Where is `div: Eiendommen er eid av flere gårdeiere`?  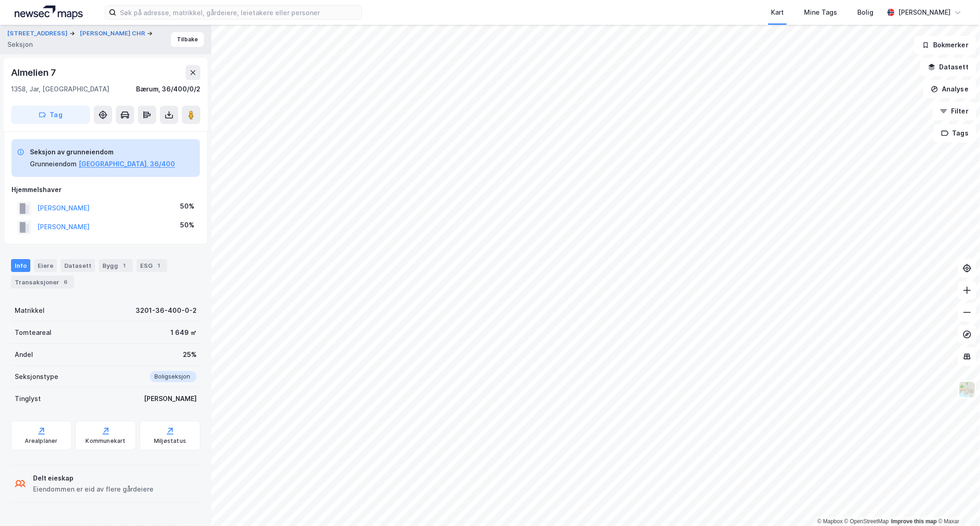
div: Eiendommen er eid av flere gårdeiere is located at coordinates (93, 490).